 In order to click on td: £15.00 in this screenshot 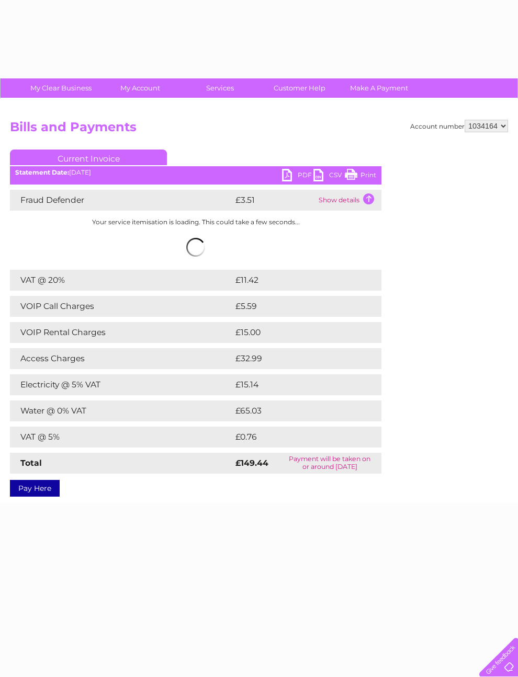, I will do `click(296, 333)`.